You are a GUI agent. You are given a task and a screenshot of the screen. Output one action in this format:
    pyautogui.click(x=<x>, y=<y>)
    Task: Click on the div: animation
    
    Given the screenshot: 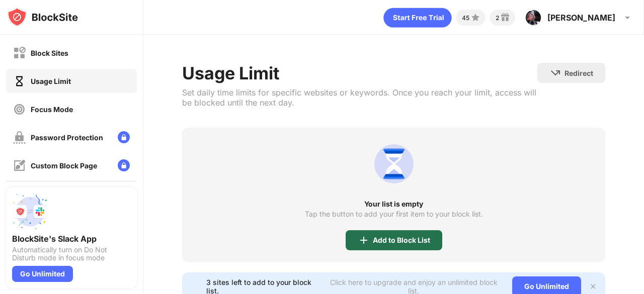 What is the action you would take?
    pyautogui.click(x=417, y=18)
    